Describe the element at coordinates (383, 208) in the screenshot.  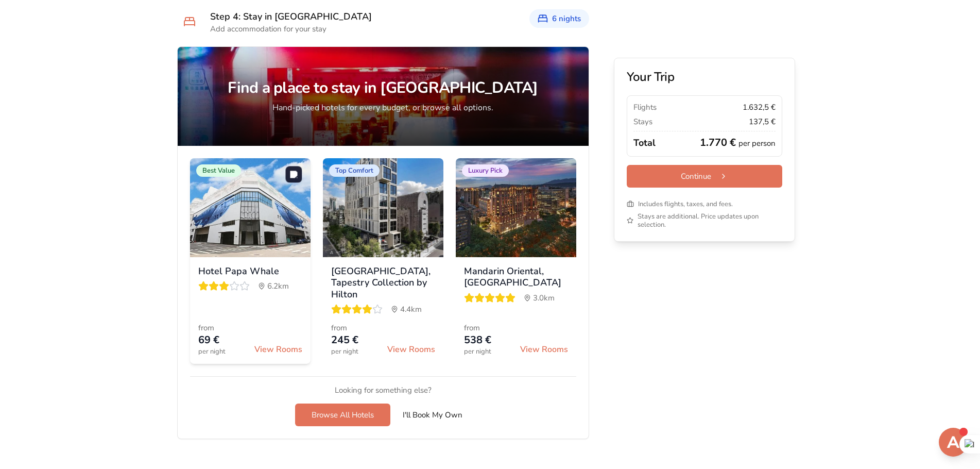
I see `img: Photo of Hotel Resonance Taipei, Tapestry Collection by Hilton` at that location.